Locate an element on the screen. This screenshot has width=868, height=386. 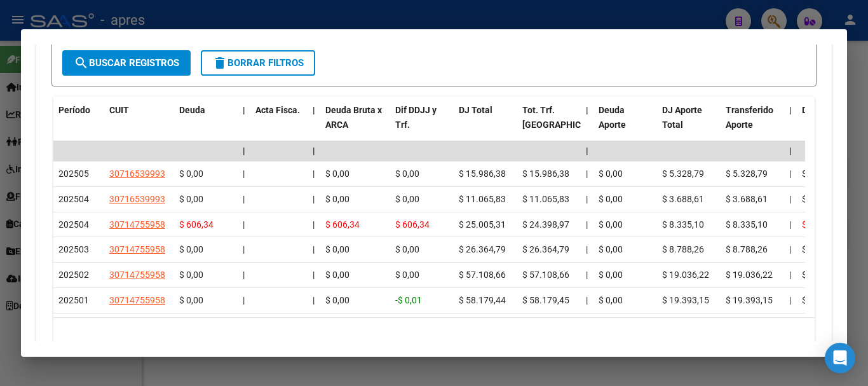
span: $ 5.328,79 is located at coordinates (746, 173).